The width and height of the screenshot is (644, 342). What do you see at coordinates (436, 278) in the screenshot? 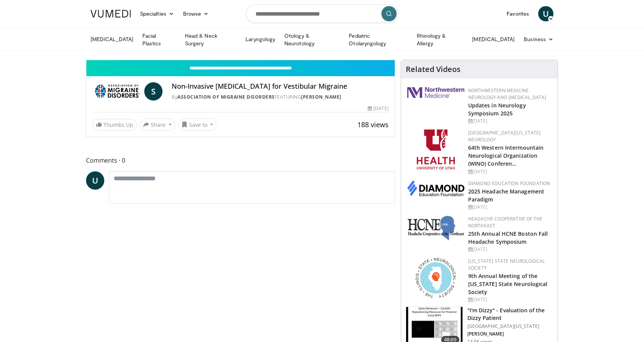
I see `img: 71a8b48c-8850-4916-bbdd-e2f3ccf11ef9.png.150x105_q85_autocrop_double_scale_upscale_version-0.2.png` at bounding box center [436, 278].